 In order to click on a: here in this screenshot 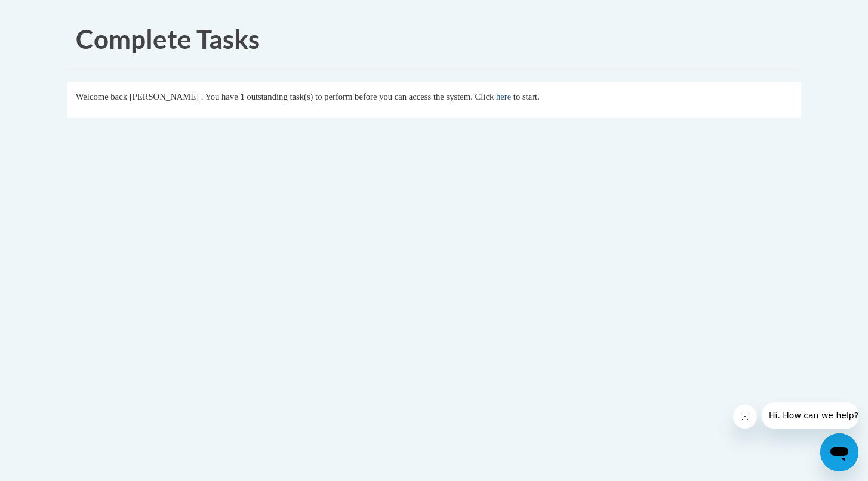, I will do `click(504, 96)`.